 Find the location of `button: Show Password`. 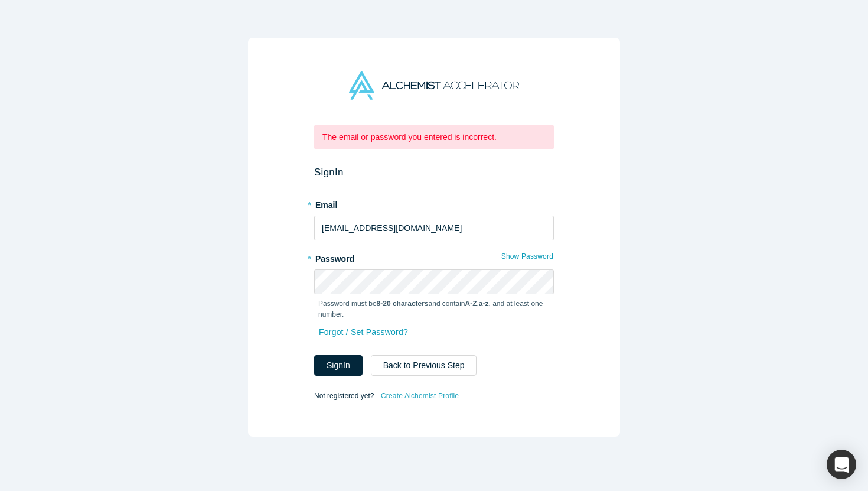

button: Show Password is located at coordinates (527, 256).